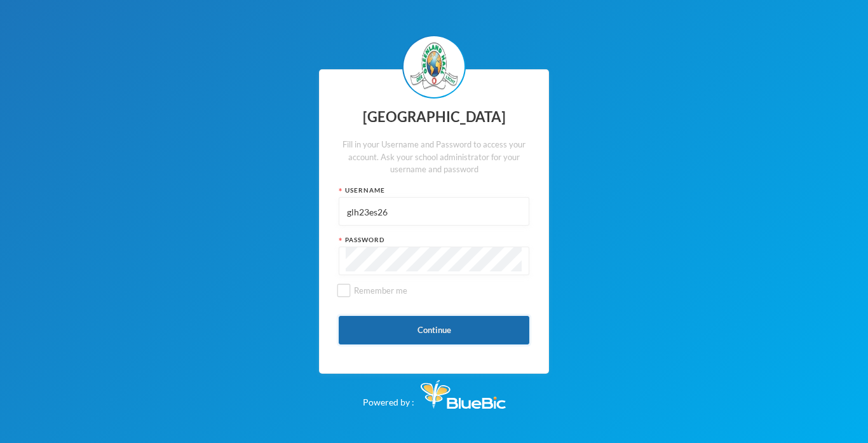 The width and height of the screenshot is (868, 443). What do you see at coordinates (434, 157) in the screenshot?
I see `div: Fill in your Username and Password to access your account. Ask your school administrator for your...` at bounding box center [434, 157].